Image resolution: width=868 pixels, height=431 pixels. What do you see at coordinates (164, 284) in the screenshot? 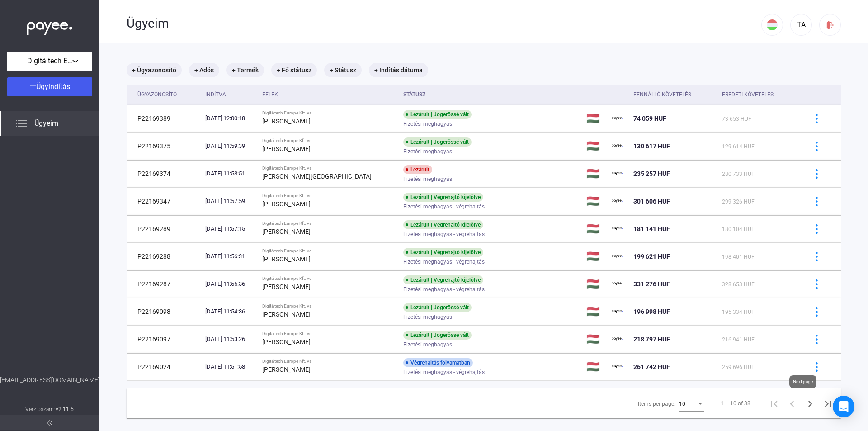
I see `td: P22169287` at bounding box center [164, 284].